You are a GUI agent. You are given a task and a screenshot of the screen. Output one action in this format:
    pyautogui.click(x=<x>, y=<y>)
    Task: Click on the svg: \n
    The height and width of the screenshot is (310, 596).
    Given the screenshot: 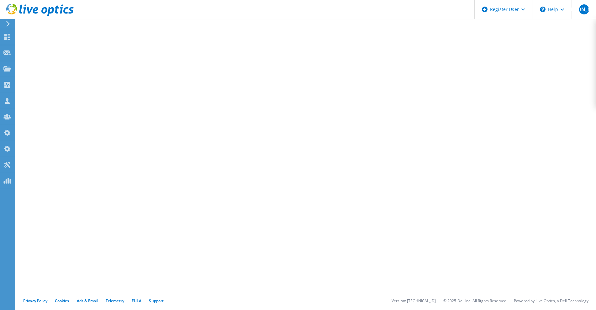 What is the action you would take?
    pyautogui.click(x=543, y=9)
    